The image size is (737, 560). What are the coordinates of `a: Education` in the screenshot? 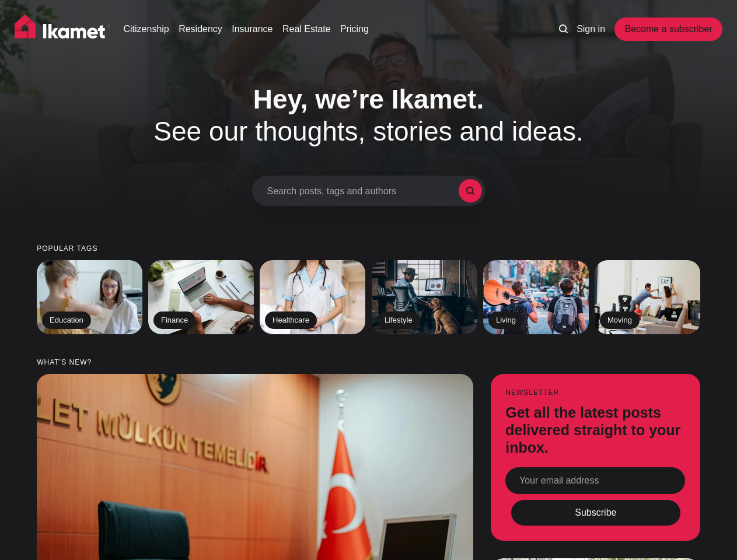 It's located at (89, 297).